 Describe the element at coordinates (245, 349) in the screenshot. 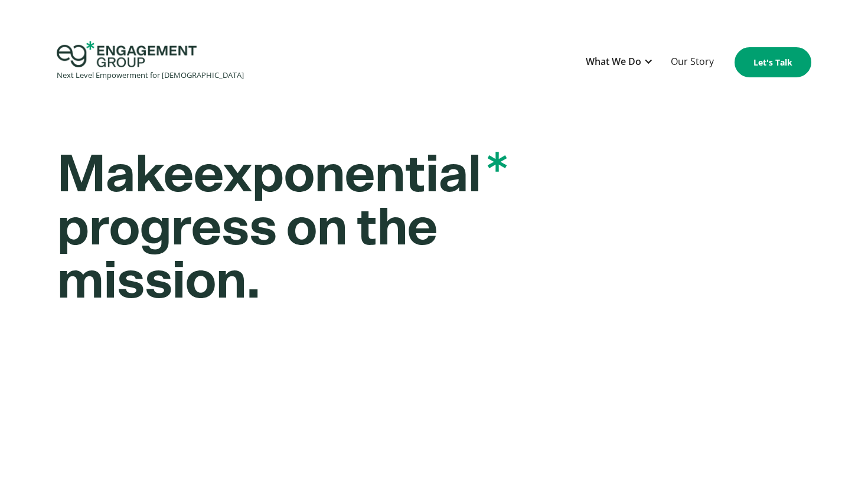

I see `strong: ministry` at that location.